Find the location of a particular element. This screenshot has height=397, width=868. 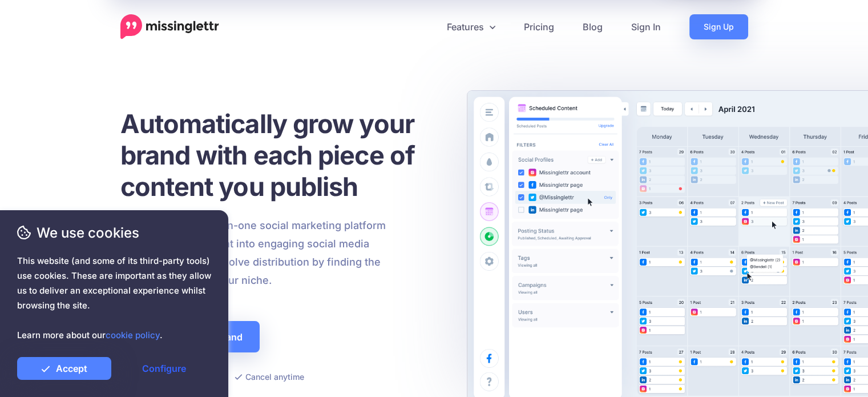

span: This website (and some of its third-party tools) use cookies. These are important as they allow u... is located at coordinates (114, 298).